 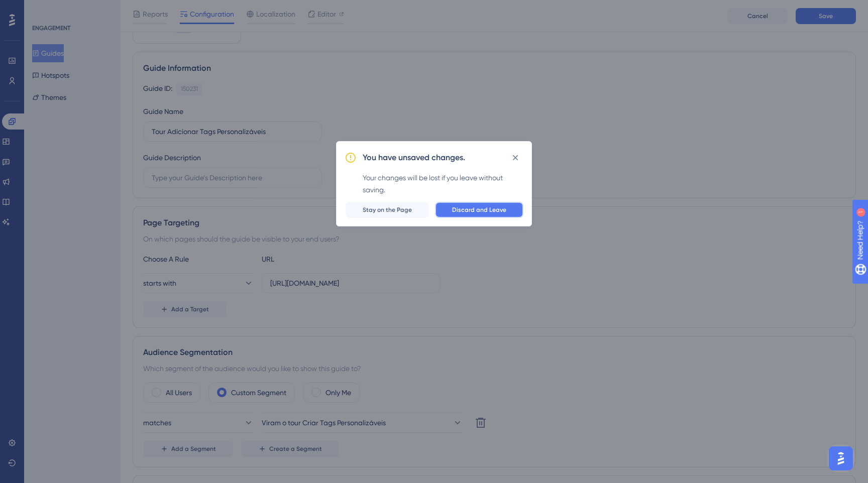 What do you see at coordinates (71, 9) in the screenshot?
I see `div: 1` at bounding box center [71, 9].